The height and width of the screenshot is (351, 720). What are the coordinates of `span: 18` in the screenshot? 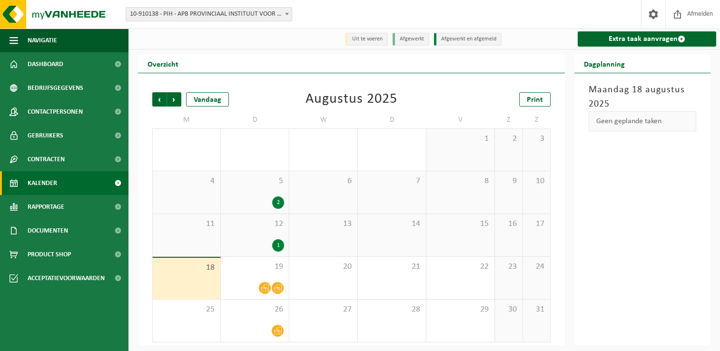 It's located at (187, 268).